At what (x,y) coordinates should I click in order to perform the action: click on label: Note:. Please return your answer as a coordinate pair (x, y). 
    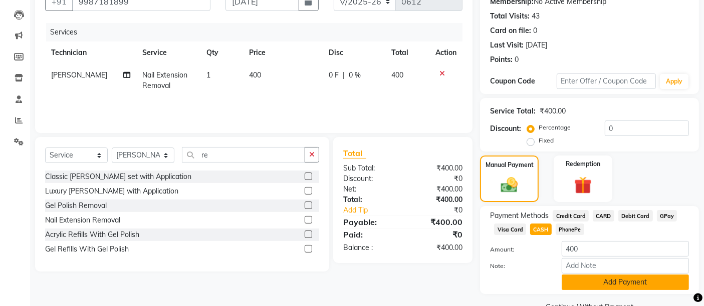
    Looking at the image, I should click on (518, 266).